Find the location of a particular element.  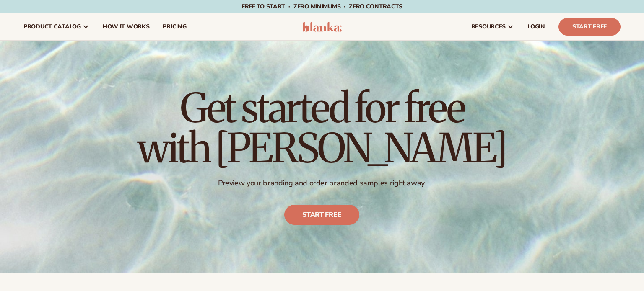

a: pricing is located at coordinates (174, 27).